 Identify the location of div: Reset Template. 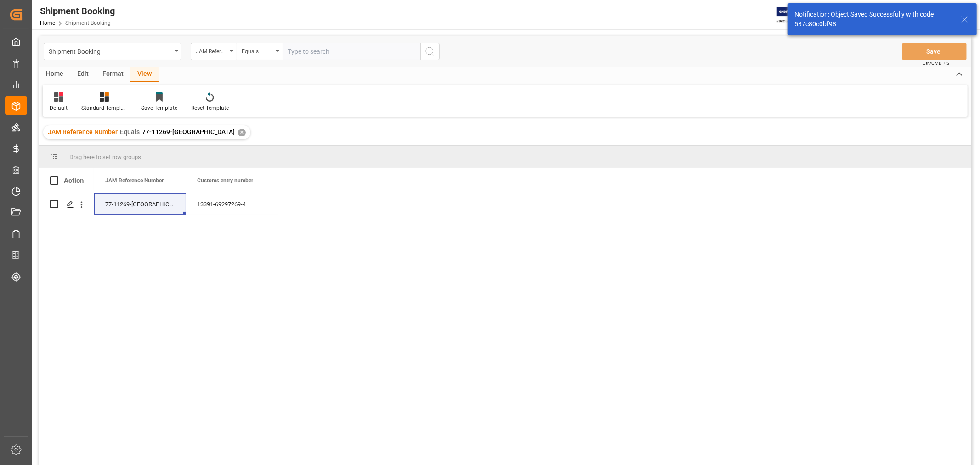
(210, 108).